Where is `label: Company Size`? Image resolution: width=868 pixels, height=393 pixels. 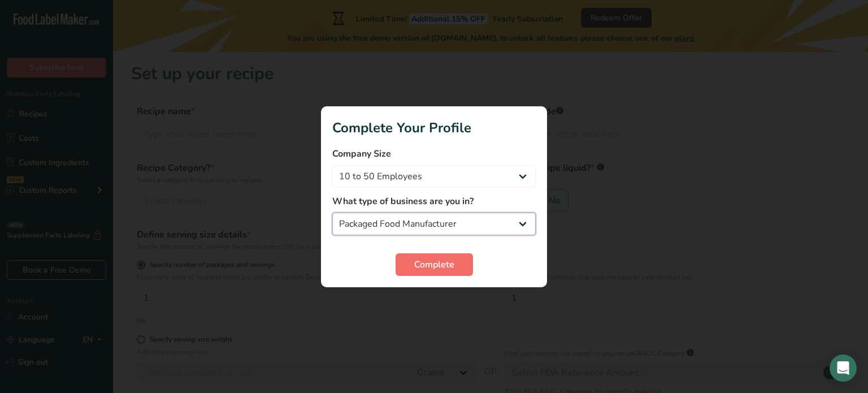
label: Company Size is located at coordinates (434, 154).